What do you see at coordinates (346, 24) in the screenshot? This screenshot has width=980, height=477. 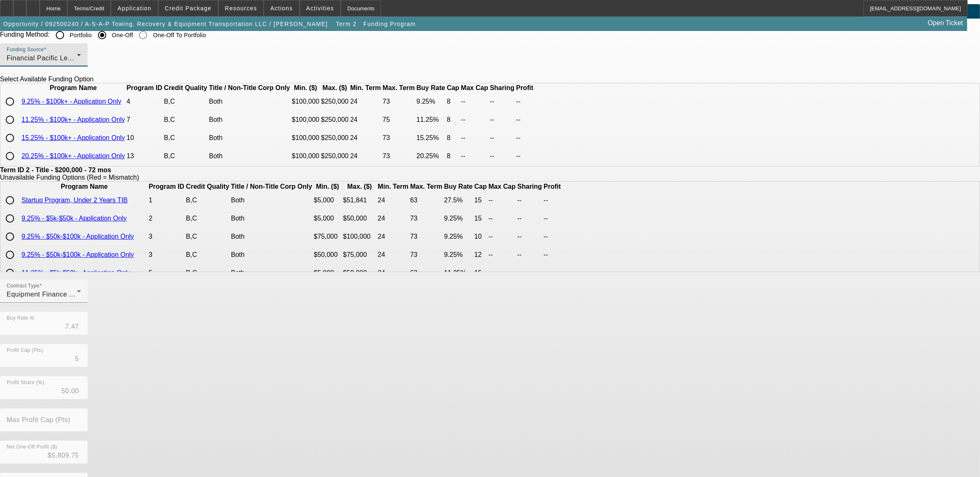 I see `button: Term 2` at bounding box center [346, 24].